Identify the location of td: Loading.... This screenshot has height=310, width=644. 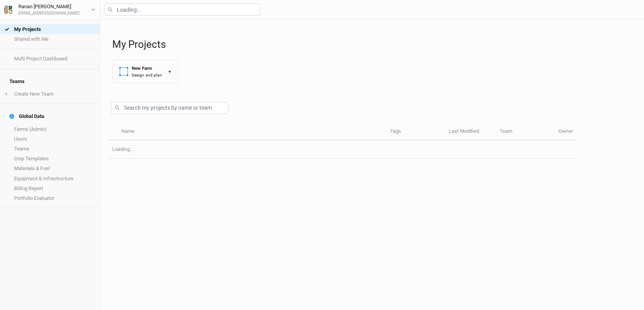
(343, 150).